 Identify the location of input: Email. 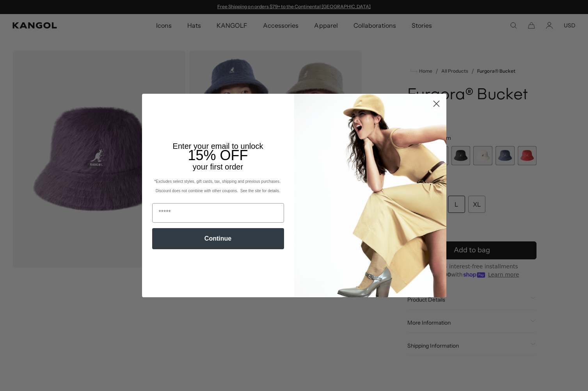
(218, 213).